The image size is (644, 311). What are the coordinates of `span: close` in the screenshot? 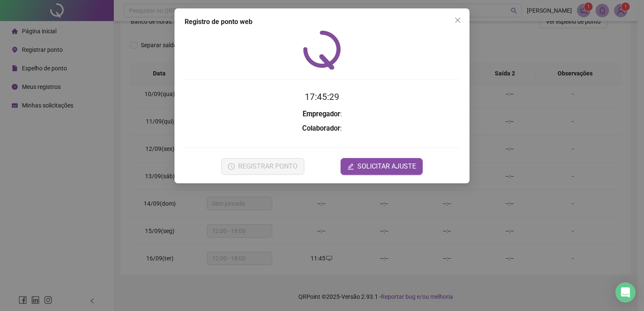 It's located at (458, 20).